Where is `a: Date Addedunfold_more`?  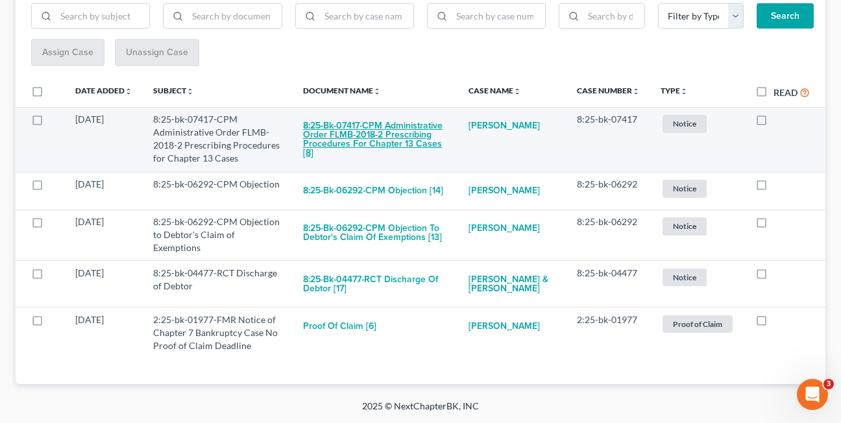 a: Date Addedunfold_more is located at coordinates (104, 90).